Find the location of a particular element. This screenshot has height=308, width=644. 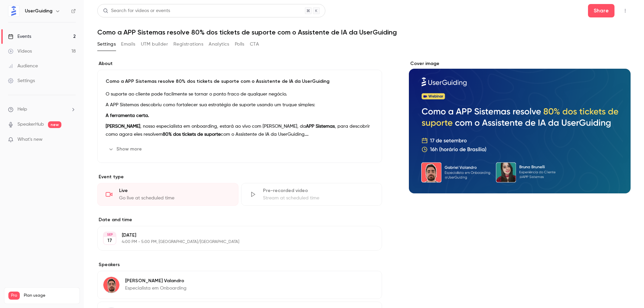

button: Show more is located at coordinates (126, 149).